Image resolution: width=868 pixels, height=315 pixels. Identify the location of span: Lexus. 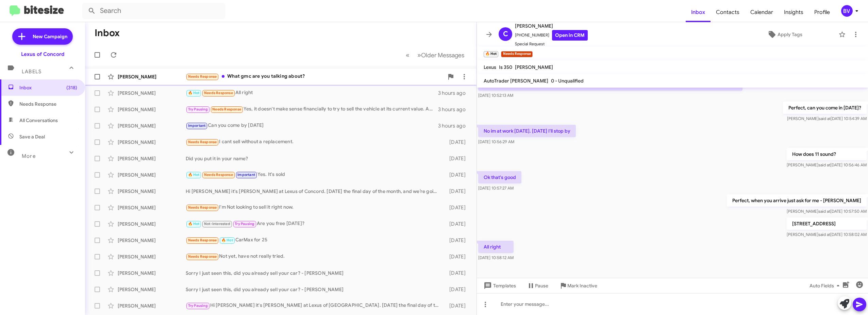
(490, 67).